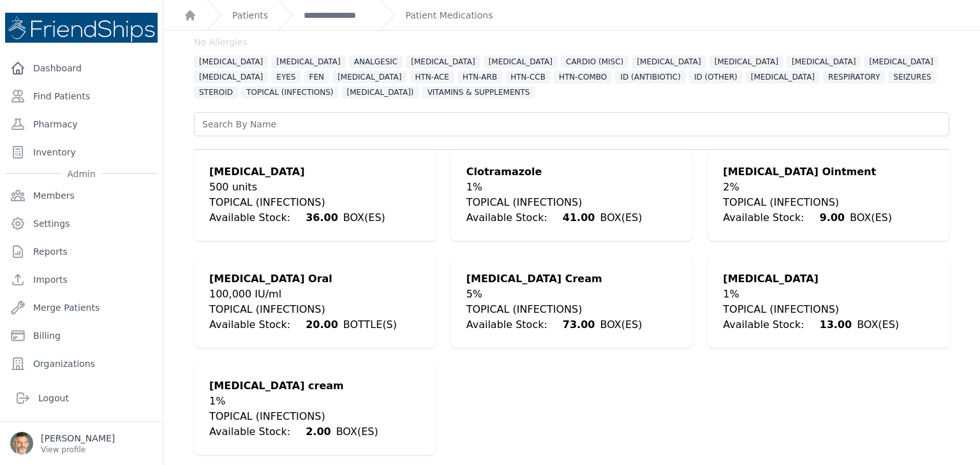 The image size is (980, 465). I want to click on a: Imports, so click(81, 280).